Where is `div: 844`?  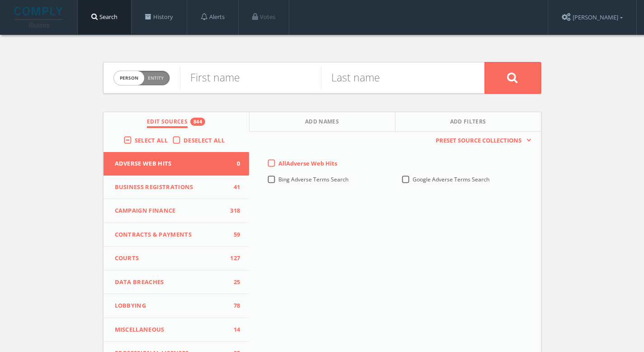
div: 844 is located at coordinates (198, 122).